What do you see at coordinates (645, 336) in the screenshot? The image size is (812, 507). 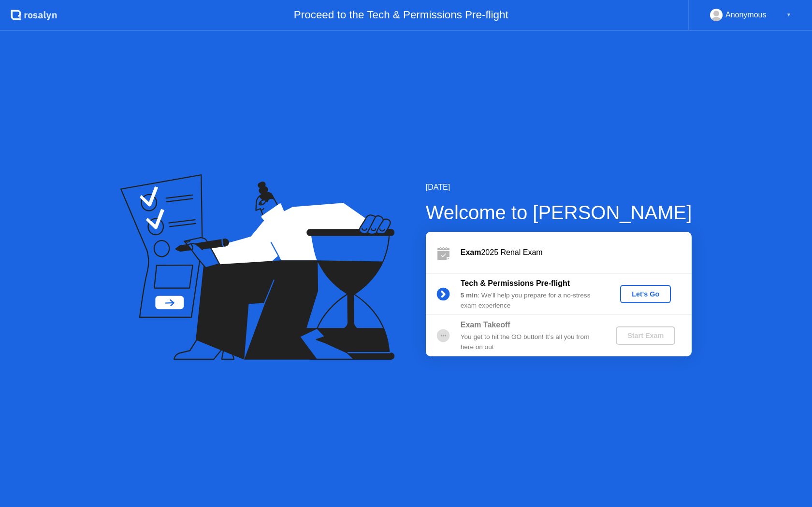 I see `button: Start Exam` at bounding box center [645, 336].